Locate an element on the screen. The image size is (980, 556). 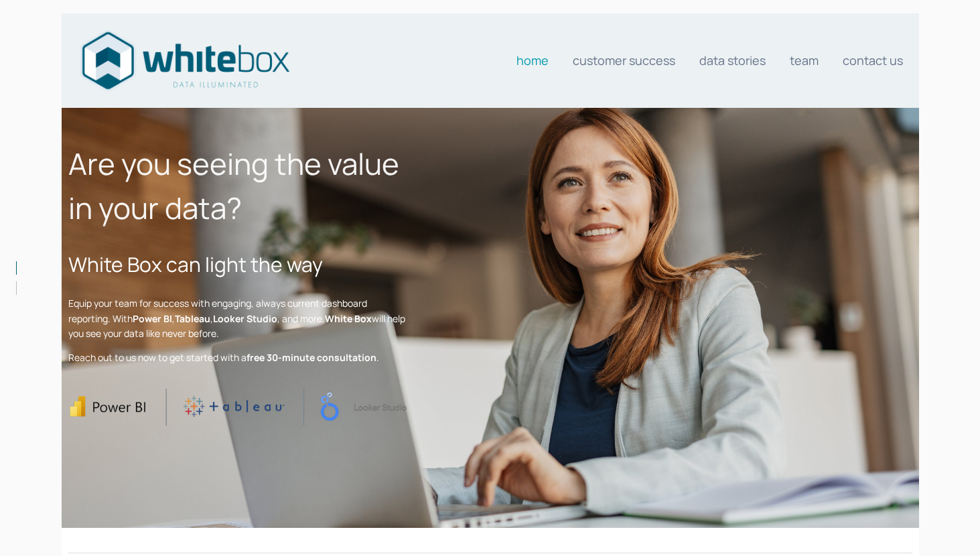
strong: free 30-minute consultation is located at coordinates (311, 357).